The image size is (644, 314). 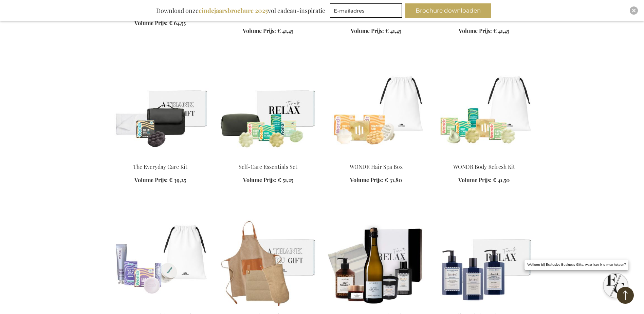 I want to click on img: The Self-Care Essentials Set, so click(x=268, y=110).